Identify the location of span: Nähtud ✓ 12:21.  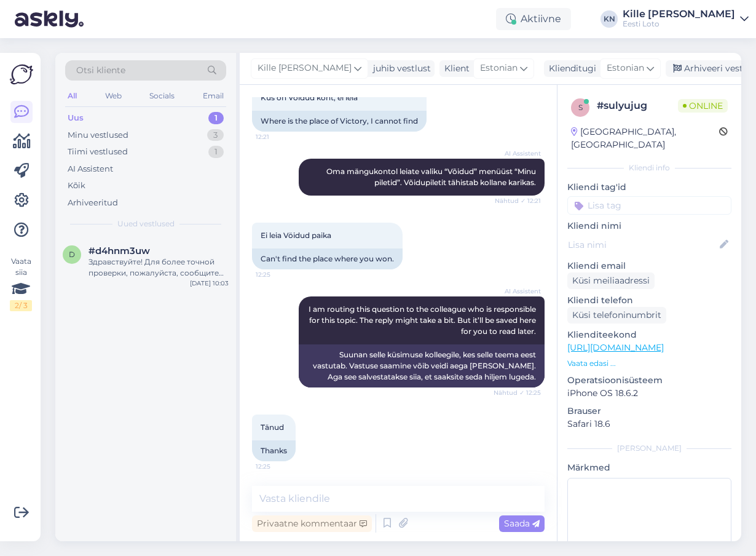
(518, 201).